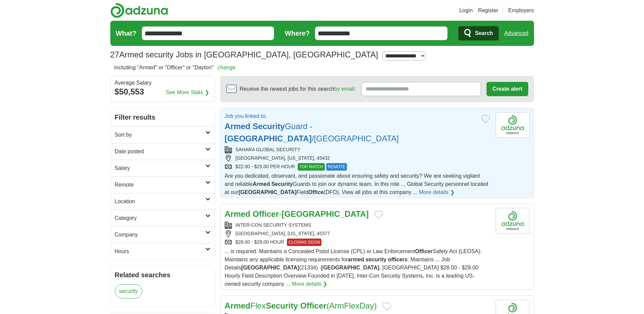 This screenshot has height=314, width=644. Describe the element at coordinates (358, 225) in the screenshot. I see `div: INTER-CON SECURITY SYSTEMS` at that location.